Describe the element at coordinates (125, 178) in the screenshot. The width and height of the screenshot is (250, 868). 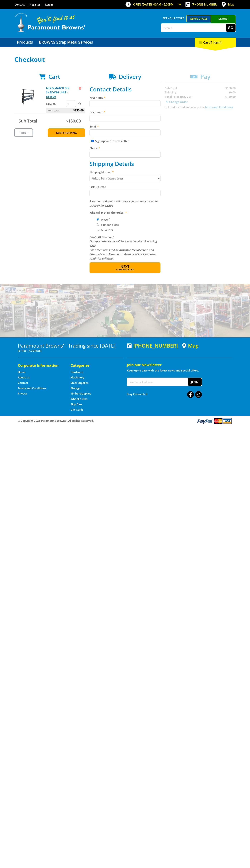
I see `select: Please select a shipping method.` at that location.